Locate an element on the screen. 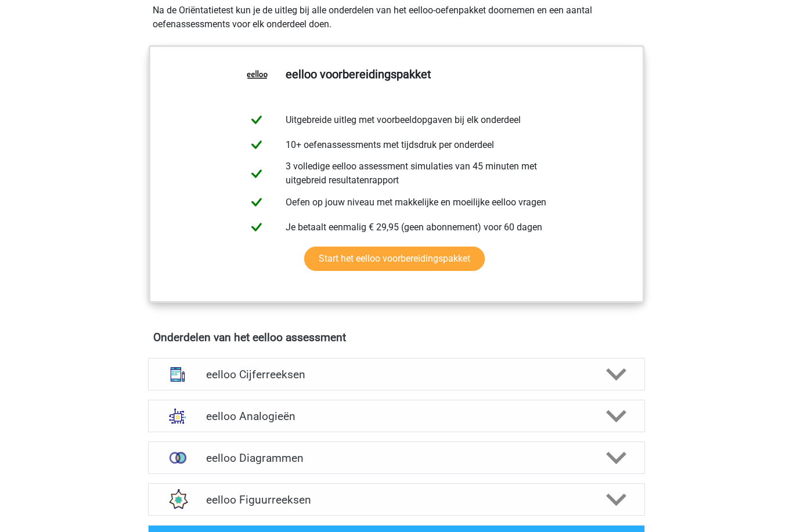 The width and height of the screenshot is (793, 532). h4: eelloo Figuurreeksen is located at coordinates (396, 500).